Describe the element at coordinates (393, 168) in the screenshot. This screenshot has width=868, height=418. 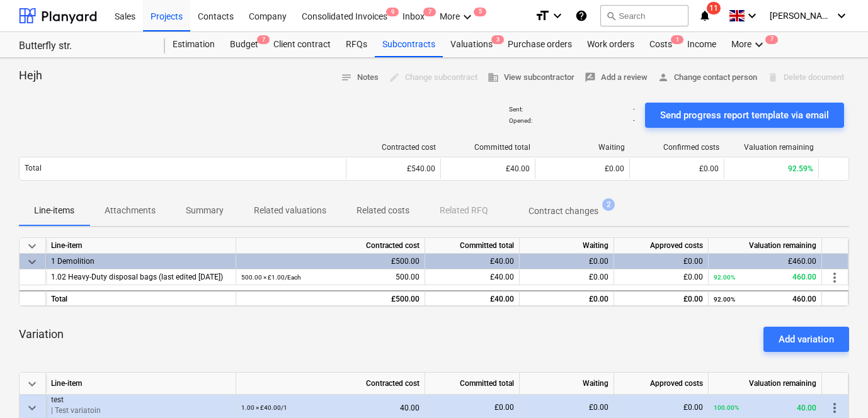
I see `div: £540.00` at that location.